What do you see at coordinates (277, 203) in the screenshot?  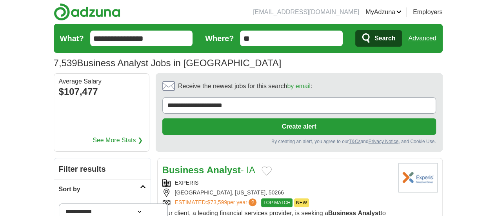 I see `span: TOP MATCH` at bounding box center [277, 203].